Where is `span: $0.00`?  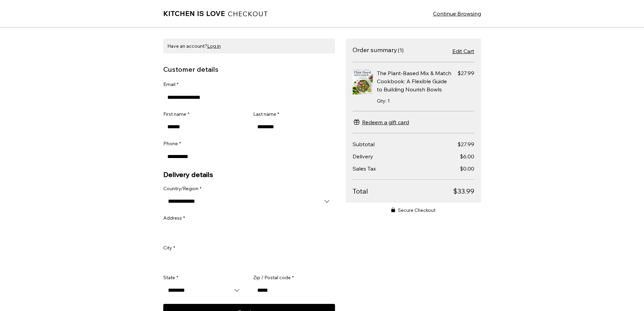 span: $0.00 is located at coordinates (467, 168).